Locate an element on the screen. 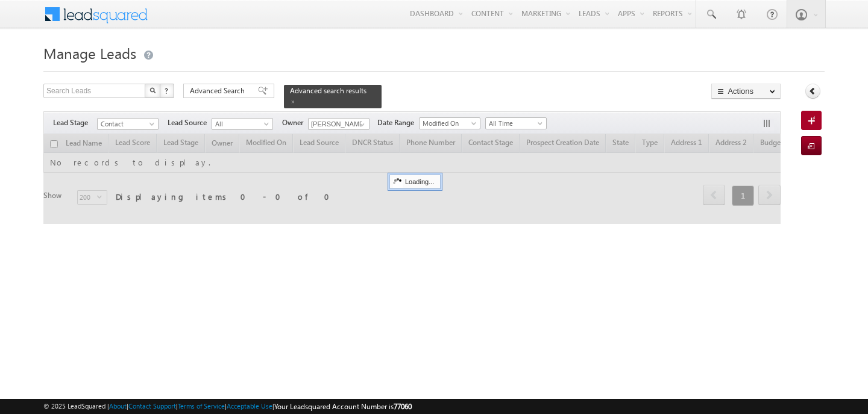  span: Your Leadsquared Account Number is is located at coordinates (343, 406).